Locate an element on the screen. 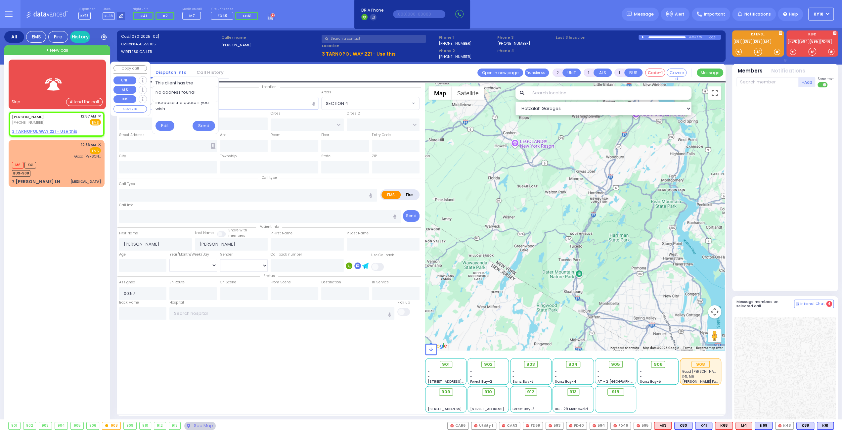 Image resolution: width=842 pixels, height=432 pixels. a: 595 is located at coordinates (815, 41).